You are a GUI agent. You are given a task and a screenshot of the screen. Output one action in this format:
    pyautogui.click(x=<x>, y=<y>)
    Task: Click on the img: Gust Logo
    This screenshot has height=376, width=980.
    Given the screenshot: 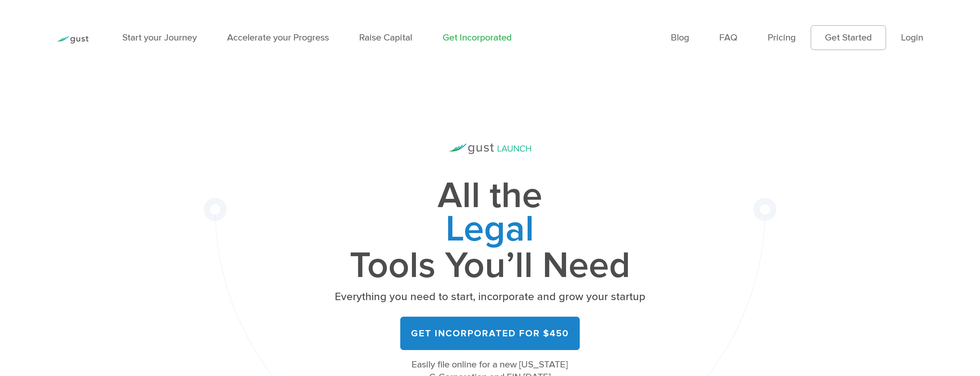 What is the action you would take?
    pyautogui.click(x=73, y=40)
    